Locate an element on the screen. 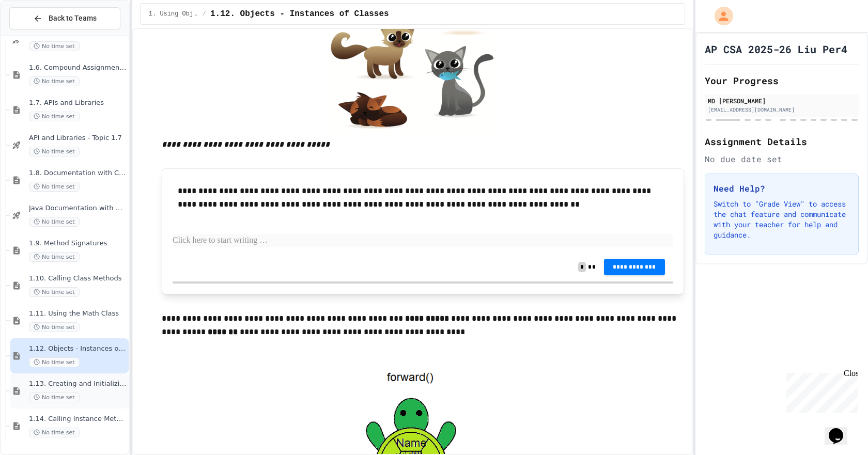  span: Back to Teams is located at coordinates (72, 18).